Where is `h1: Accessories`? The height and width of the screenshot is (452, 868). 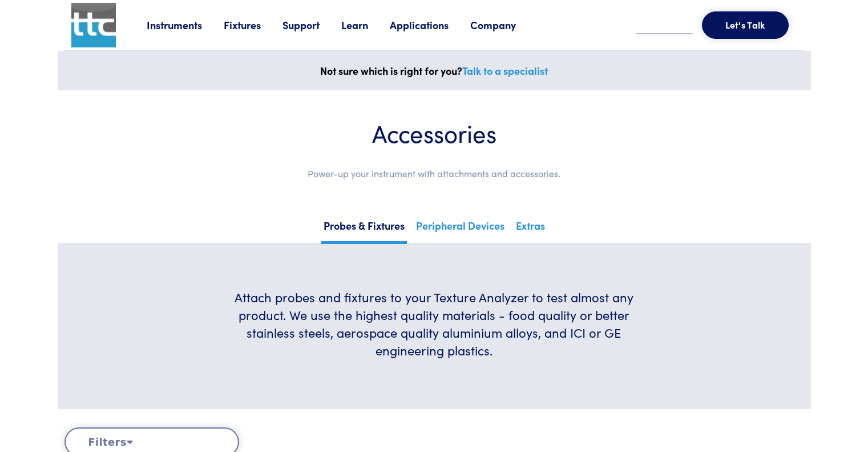 h1: Accessories is located at coordinates (434, 133).